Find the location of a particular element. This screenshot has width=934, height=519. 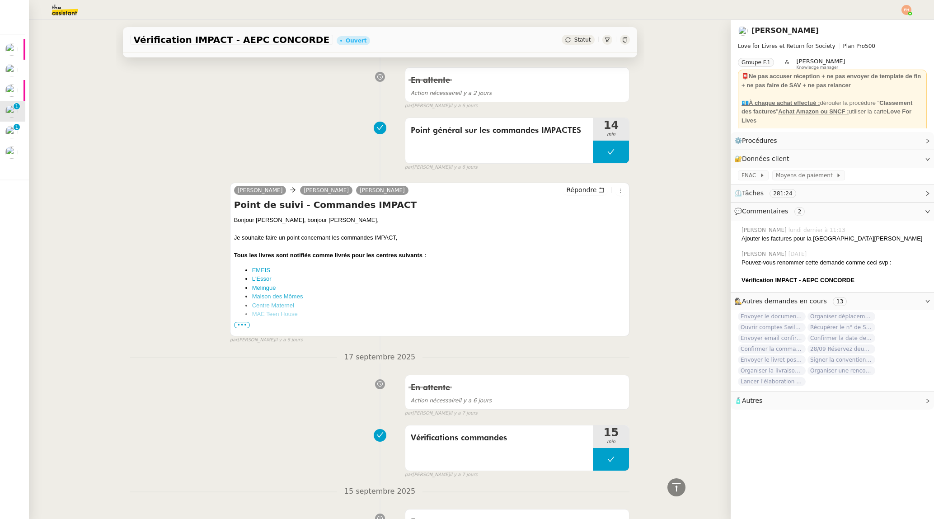

span: Statut is located at coordinates (582, 40).